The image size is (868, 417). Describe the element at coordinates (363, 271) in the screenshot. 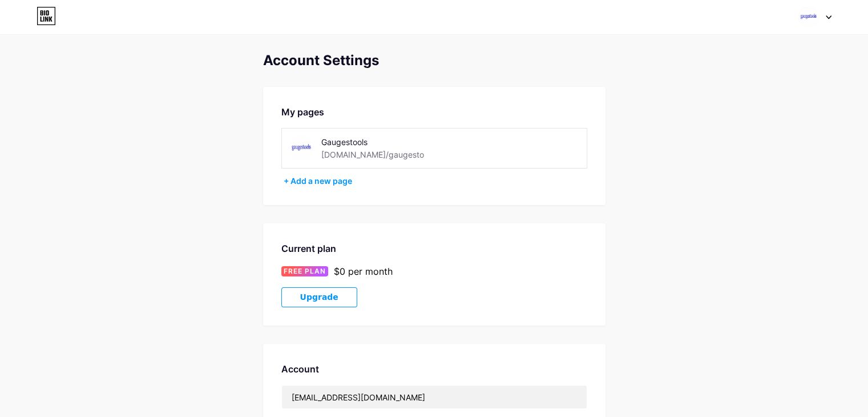

I see `div: $0 per month` at that location.